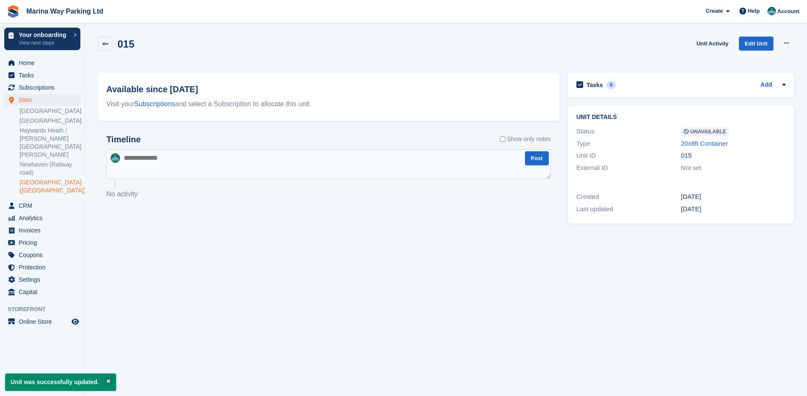  I want to click on div: Unit ID, so click(628, 156).